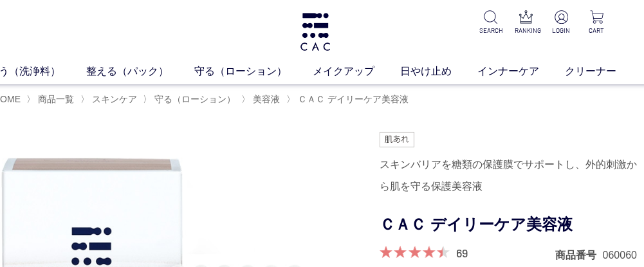 The height and width of the screenshot is (267, 644). What do you see at coordinates (561, 30) in the screenshot?
I see `p: LOGIN` at bounding box center [561, 30].